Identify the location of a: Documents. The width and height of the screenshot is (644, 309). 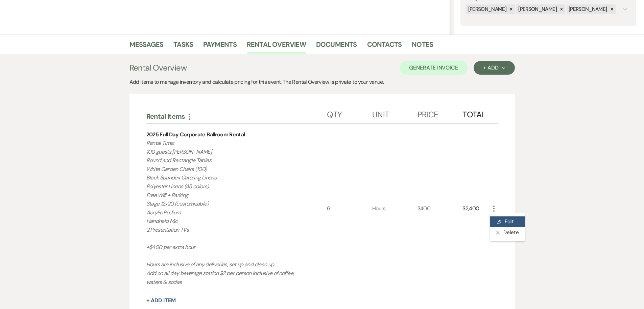
(336, 46).